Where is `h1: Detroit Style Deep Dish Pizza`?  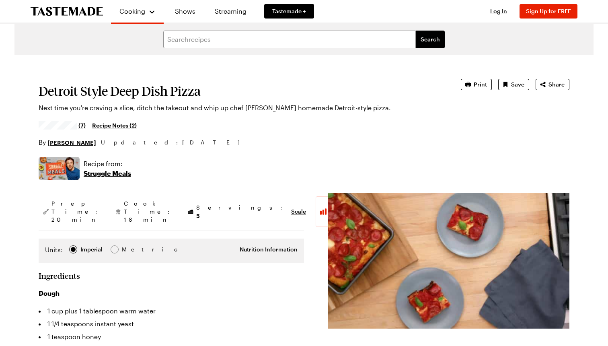
h1: Detroit Style Deep Dish Pizza is located at coordinates (239, 91).